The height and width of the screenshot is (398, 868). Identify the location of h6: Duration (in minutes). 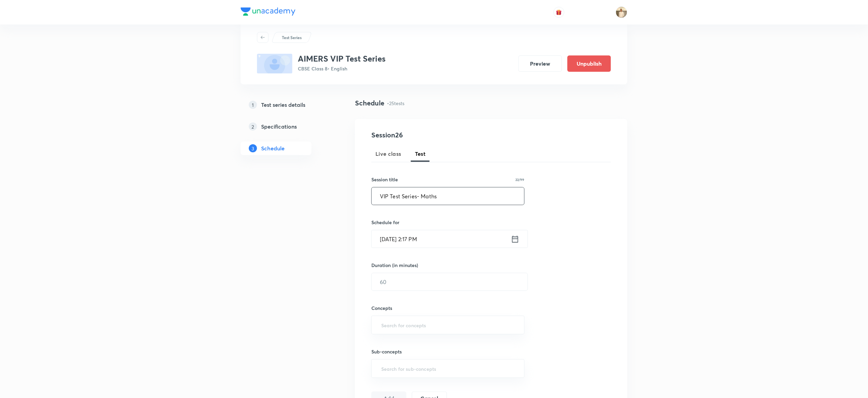
(394, 265).